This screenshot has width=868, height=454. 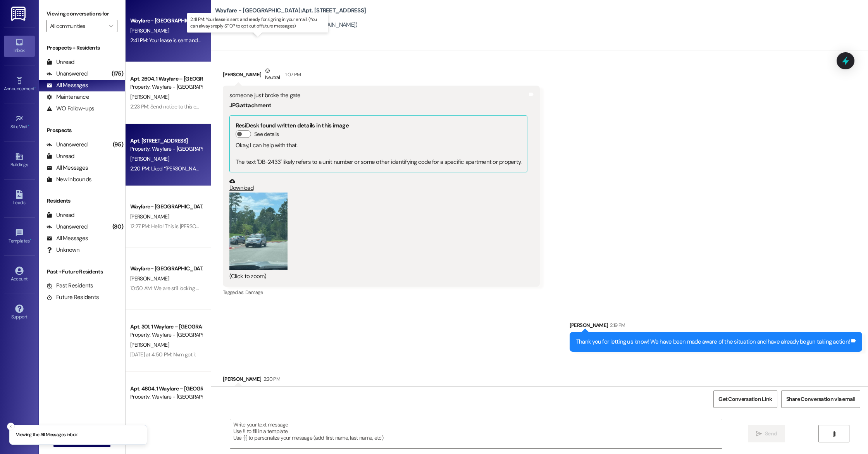 I want to click on div: 1:07 PM, so click(x=292, y=75).